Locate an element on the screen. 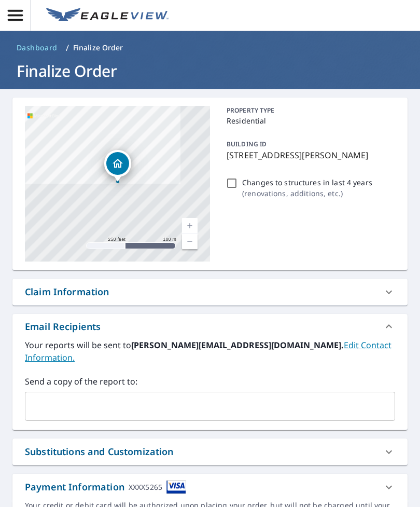 The width and height of the screenshot is (420, 507). a: Dashboard is located at coordinates (37, 48).